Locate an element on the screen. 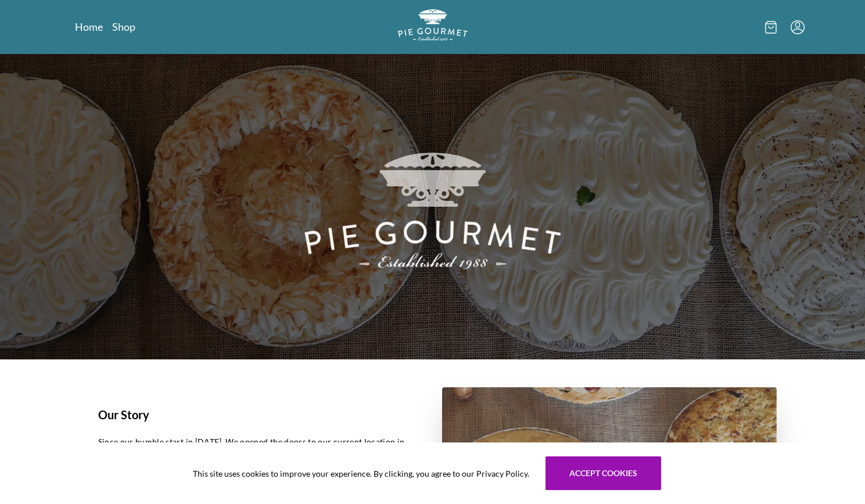 The width and height of the screenshot is (865, 504). a: Logo is located at coordinates (433, 27).